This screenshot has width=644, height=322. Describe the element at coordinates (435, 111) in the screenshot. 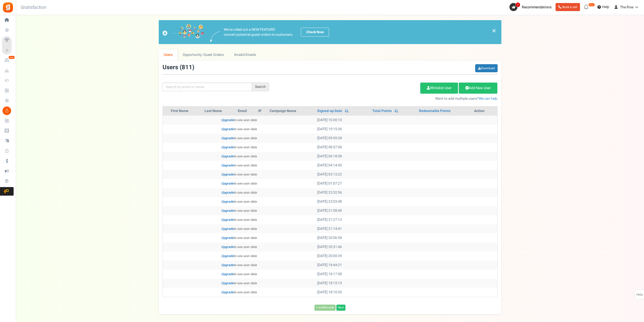

I see `a: Redeemable Points` at that location.